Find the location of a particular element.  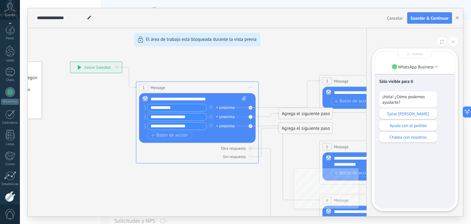

span: Cancelar is located at coordinates (394, 18).